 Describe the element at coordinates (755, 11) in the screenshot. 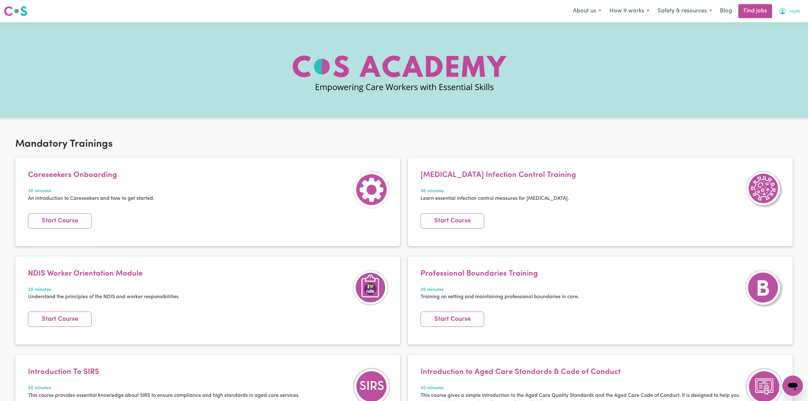

I see `a: Find jobs` at that location.